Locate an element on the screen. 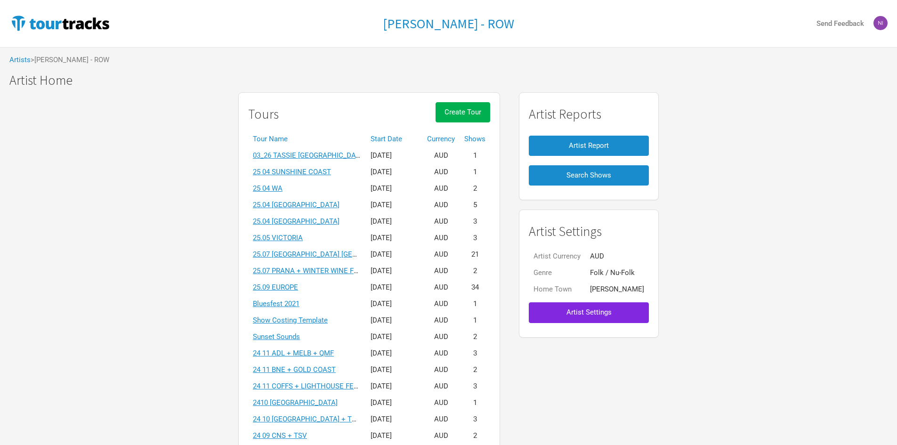 Image resolution: width=897 pixels, height=445 pixels. th: Start Date is located at coordinates (394, 139).